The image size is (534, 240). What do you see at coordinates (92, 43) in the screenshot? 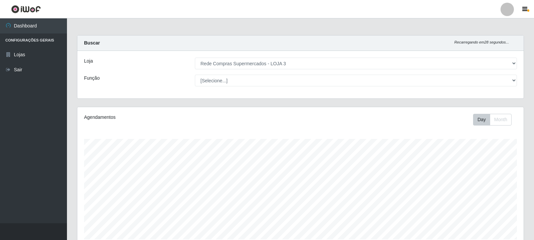
I see `strong: Buscar` at bounding box center [92, 43].